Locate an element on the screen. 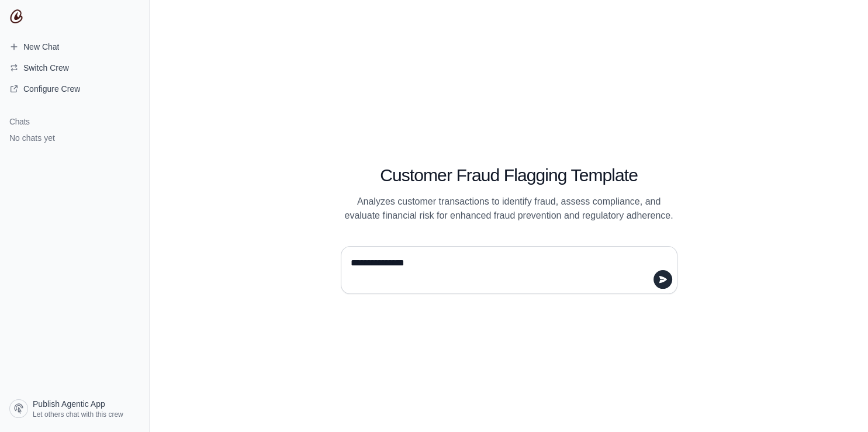 This screenshot has width=868, height=432. span: Let others chat with this crew is located at coordinates (78, 415).